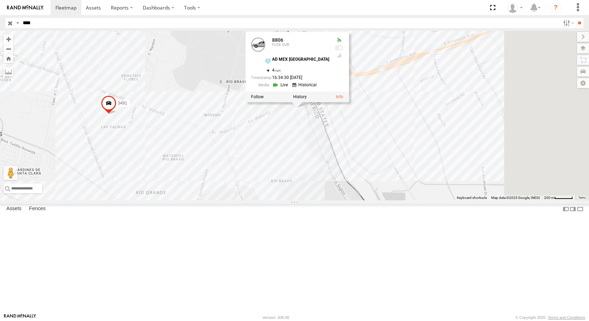 The height and width of the screenshot is (321, 589). I want to click on div: Last Event GSM Signal Strength, so click(339, 55).